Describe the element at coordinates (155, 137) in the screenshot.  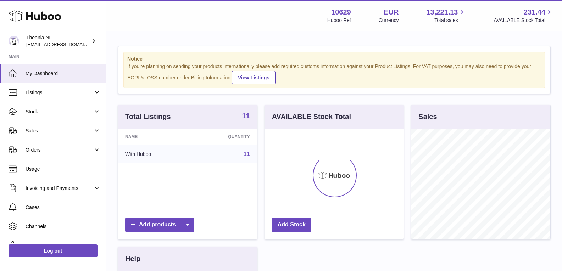
I see `th: Name` at that location.